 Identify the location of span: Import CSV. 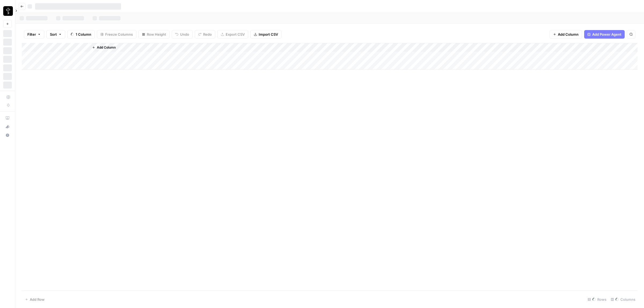
(269, 34).